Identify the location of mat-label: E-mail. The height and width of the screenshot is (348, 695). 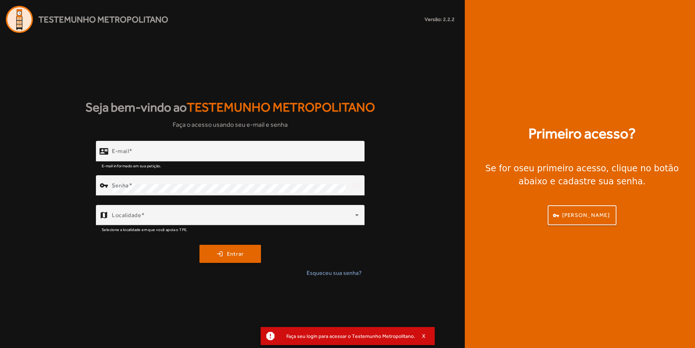
(120, 151).